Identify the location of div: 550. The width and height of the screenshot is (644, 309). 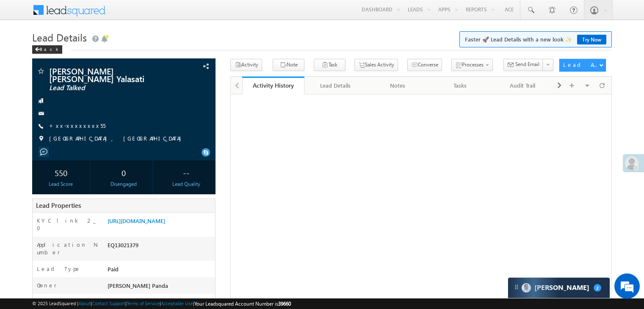
(61, 172).